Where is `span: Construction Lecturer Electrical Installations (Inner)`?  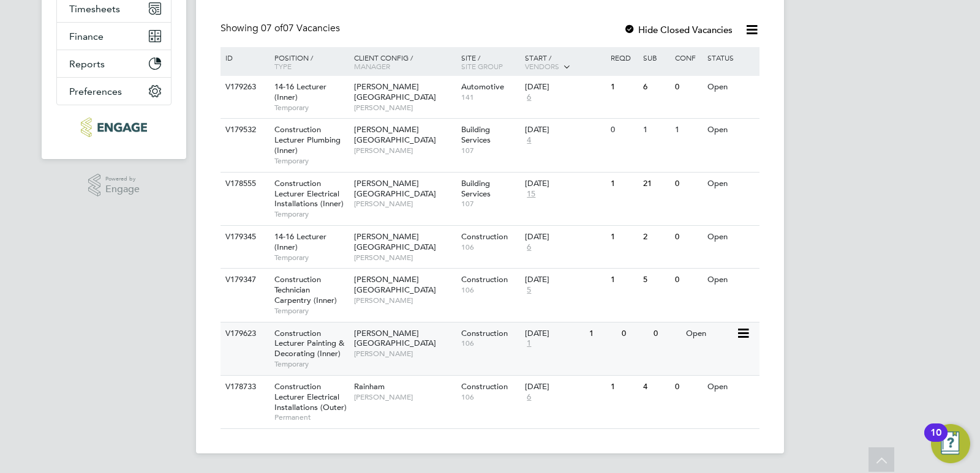 span: Construction Lecturer Electrical Installations (Inner) is located at coordinates (309, 194).